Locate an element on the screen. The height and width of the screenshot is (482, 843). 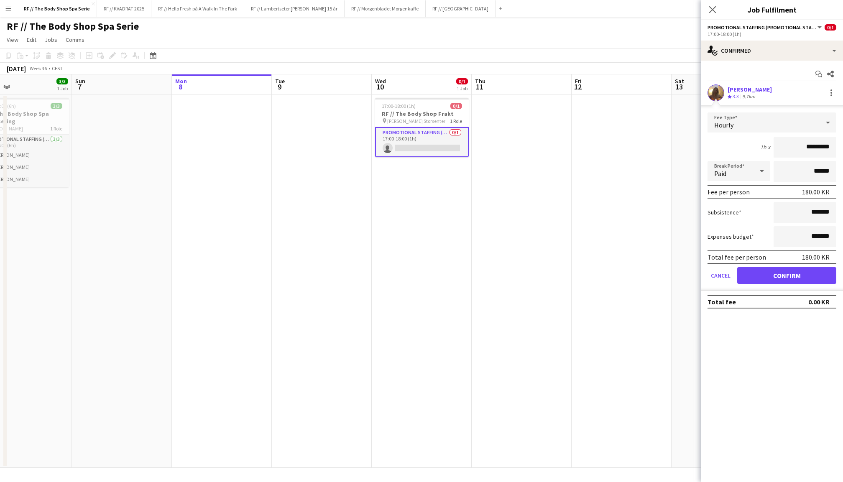
label: Expenses budget is located at coordinates (730, 237).